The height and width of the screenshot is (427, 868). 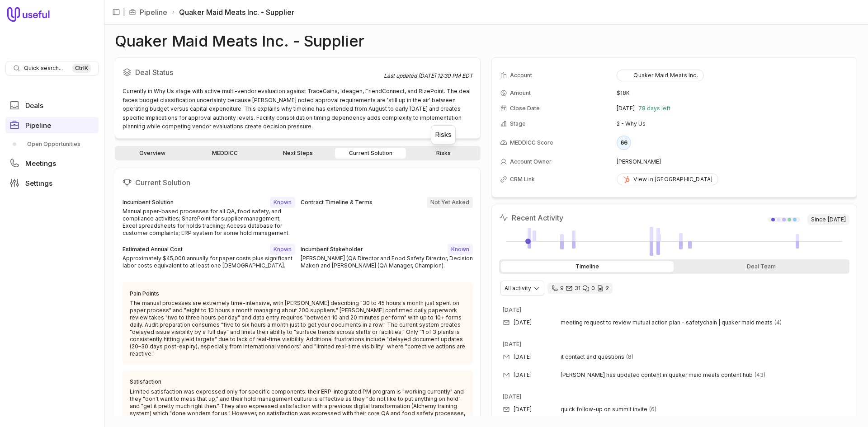 What do you see at coordinates (116, 12) in the screenshot?
I see `button: Collapse sidebar` at bounding box center [116, 12].